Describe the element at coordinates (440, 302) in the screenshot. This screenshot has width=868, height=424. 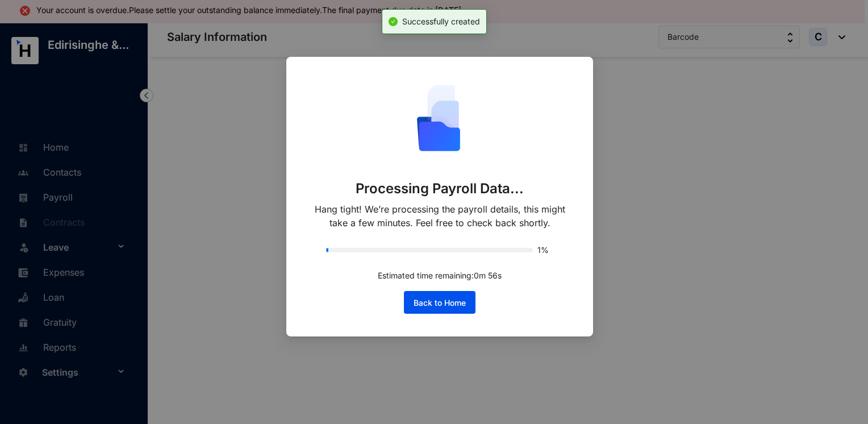
I see `button: Back to Home` at that location.